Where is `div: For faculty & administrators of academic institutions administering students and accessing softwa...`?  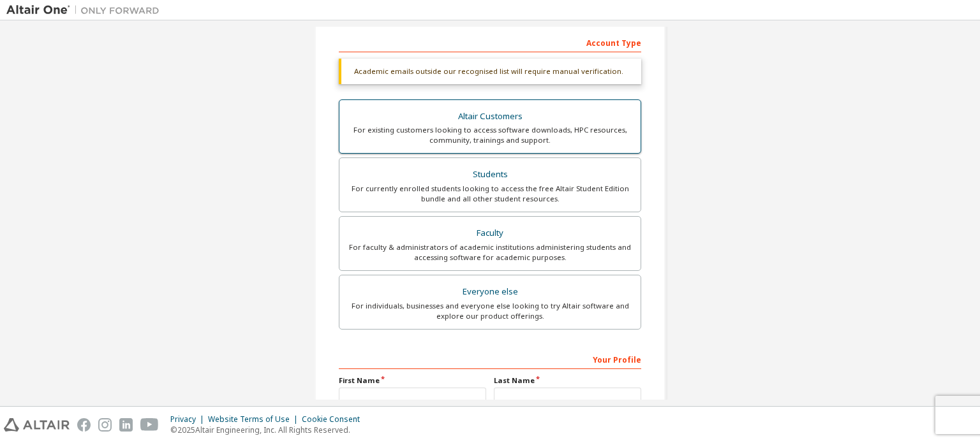
div: For faculty & administrators of academic institutions administering students and accessing softwa... is located at coordinates (490, 252).